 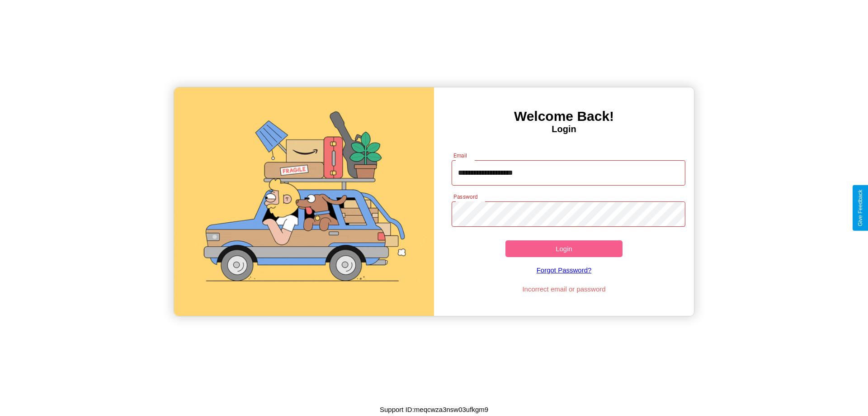 I want to click on p: Incorrect email or password, so click(x=564, y=288).